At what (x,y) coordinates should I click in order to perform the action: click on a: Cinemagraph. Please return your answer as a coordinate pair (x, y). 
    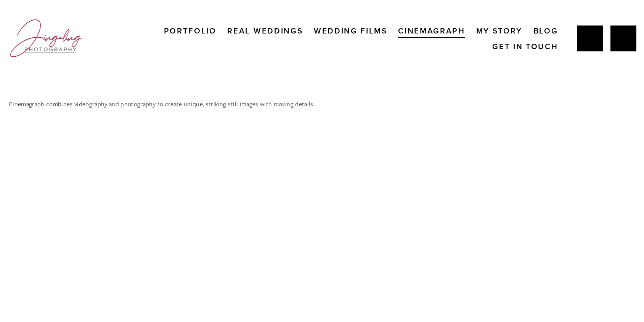
    Looking at the image, I should click on (431, 31).